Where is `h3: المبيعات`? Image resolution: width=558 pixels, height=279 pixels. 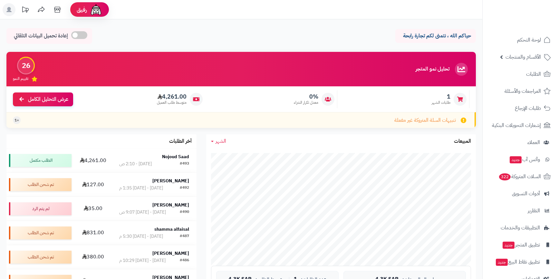 h3: المبيعات is located at coordinates (462, 141).